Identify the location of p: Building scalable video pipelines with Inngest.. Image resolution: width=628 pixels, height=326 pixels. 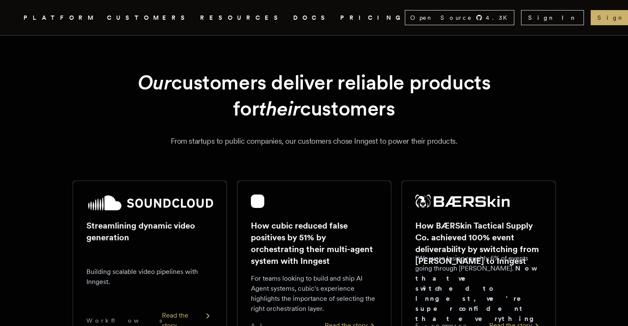
(150, 277).